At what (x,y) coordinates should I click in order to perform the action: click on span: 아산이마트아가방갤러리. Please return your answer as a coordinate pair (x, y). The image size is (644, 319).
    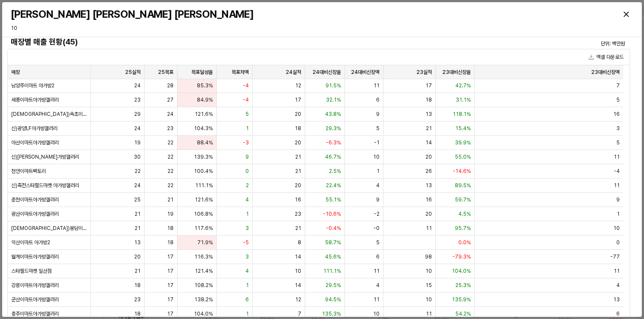
    Looking at the image, I should click on (35, 143).